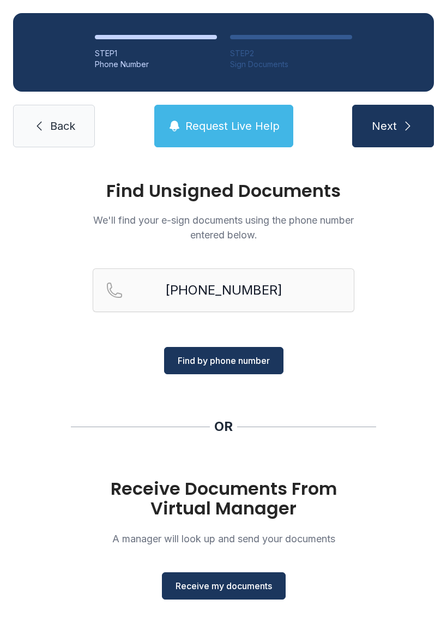 The image size is (447, 617). Describe the element at coordinates (224, 498) in the screenshot. I see `h1: Receive Documents From Virtual Manager` at that location.